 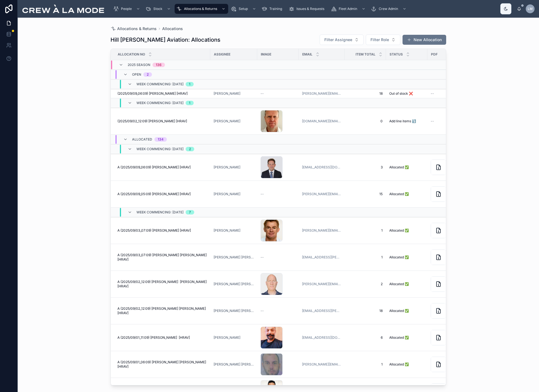 What do you see at coordinates (127, 9) in the screenshot?
I see `a: People` at bounding box center [127, 9].